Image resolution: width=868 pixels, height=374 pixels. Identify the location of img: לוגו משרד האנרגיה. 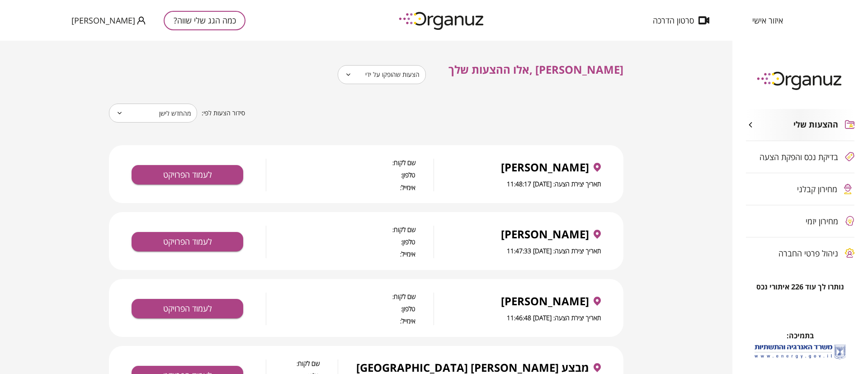
(800, 351).